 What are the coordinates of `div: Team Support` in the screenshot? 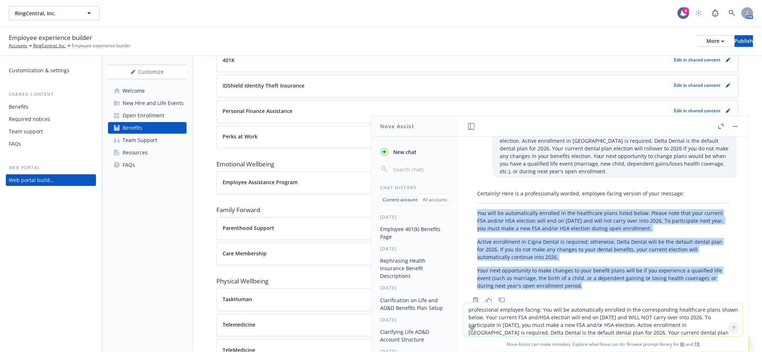 It's located at (140, 140).